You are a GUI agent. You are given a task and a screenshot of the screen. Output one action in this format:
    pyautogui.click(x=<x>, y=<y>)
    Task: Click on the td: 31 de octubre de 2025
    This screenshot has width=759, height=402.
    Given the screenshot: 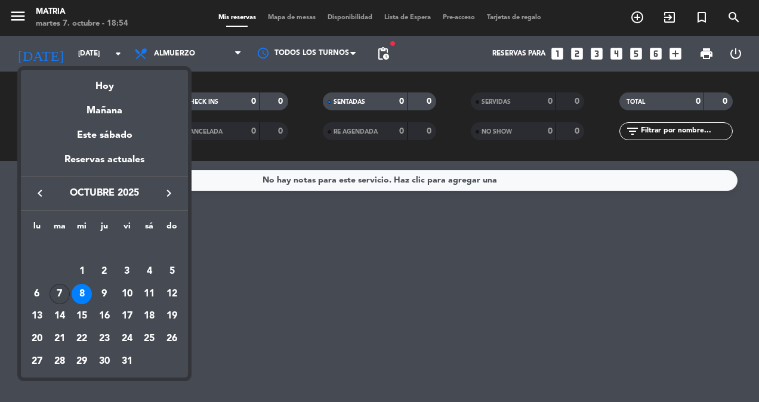 What is the action you would take?
    pyautogui.click(x=127, y=362)
    